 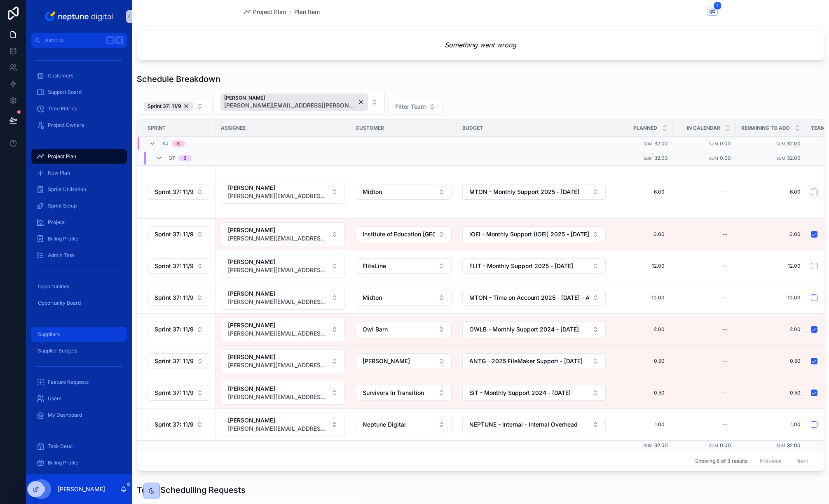 What do you see at coordinates (473, 128) in the screenshot?
I see `span: Budget` at bounding box center [473, 128].